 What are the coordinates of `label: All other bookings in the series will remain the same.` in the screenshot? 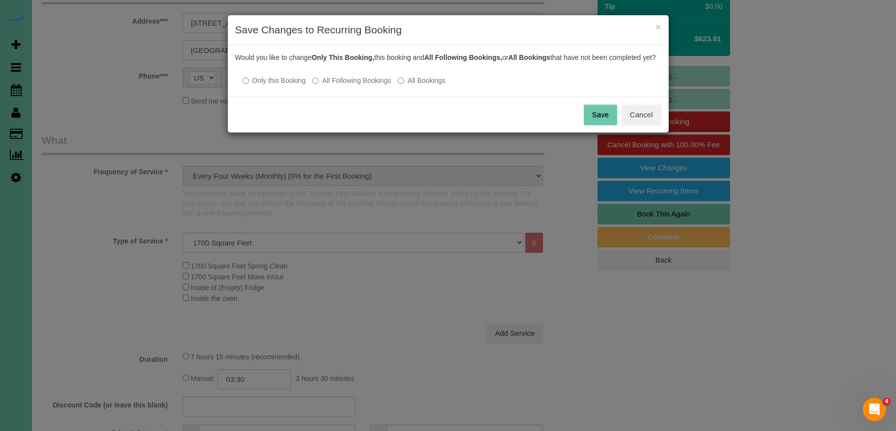 It's located at (274, 81).